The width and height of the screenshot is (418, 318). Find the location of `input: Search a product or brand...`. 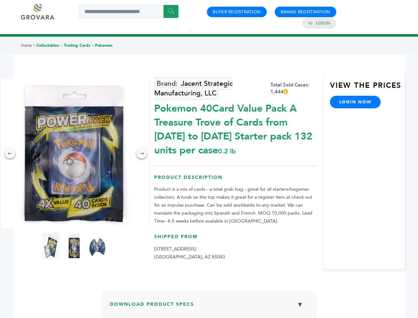

input: Search a product or brand... is located at coordinates (129, 12).